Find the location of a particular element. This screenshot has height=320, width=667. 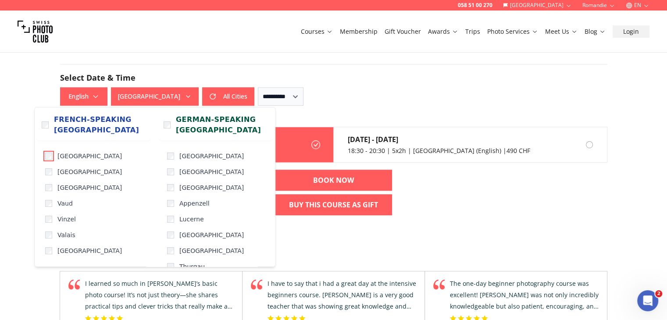

a: Courses is located at coordinates (317, 32).